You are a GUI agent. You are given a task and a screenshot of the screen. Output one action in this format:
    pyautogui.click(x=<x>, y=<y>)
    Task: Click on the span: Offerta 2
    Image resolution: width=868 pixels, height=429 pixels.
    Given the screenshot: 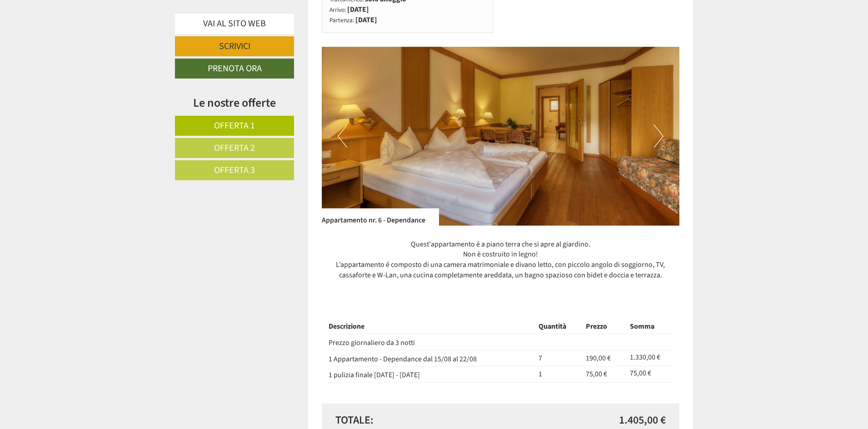 What is the action you would take?
    pyautogui.click(x=234, y=148)
    